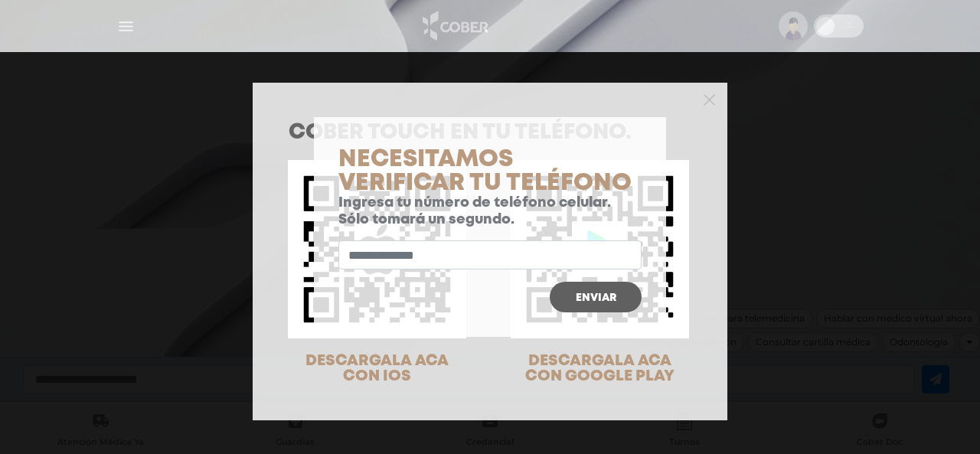 Image resolution: width=980 pixels, height=454 pixels. Describe the element at coordinates (490, 133) in the screenshot. I see `h1: COBER TOUCH en tu teléfono.` at that location.